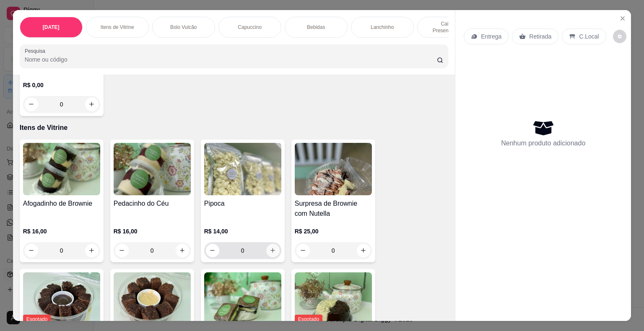 Image resolution: width=644 pixels, height=331 pixels. I want to click on p: Entrega, so click(491, 37).